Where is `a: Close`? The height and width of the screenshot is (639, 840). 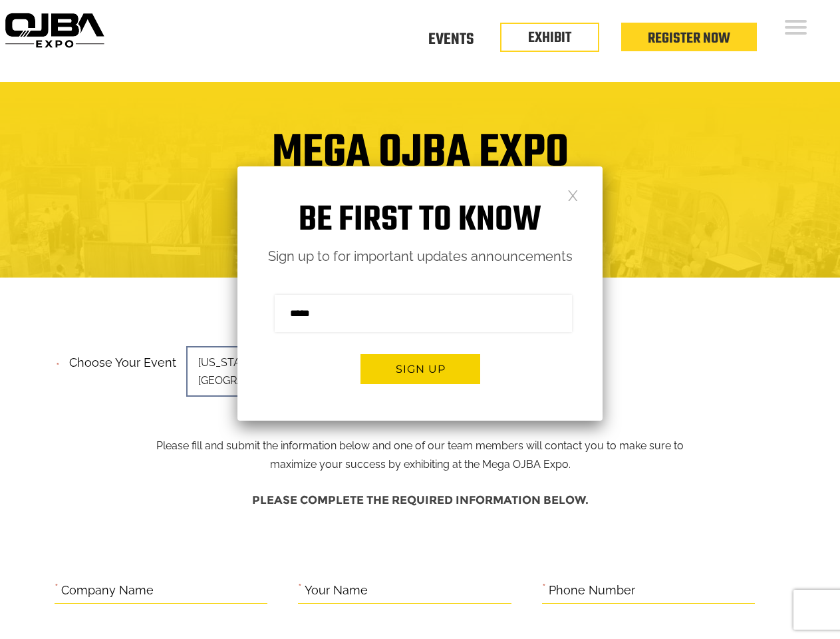
a: Close is located at coordinates (573, 195).